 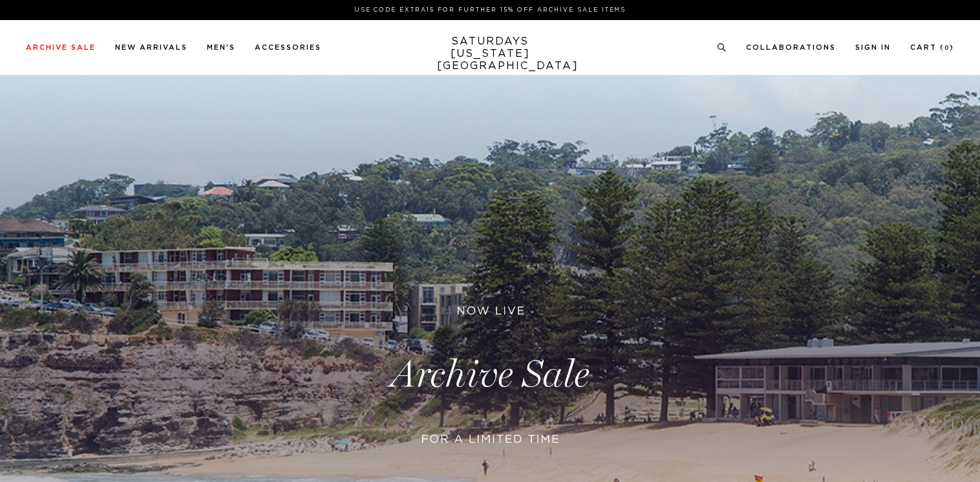 What do you see at coordinates (490, 9) in the screenshot?
I see `p: Use Code EXTRA15 for Further 15% Off Archive Sale Items` at bounding box center [490, 9].